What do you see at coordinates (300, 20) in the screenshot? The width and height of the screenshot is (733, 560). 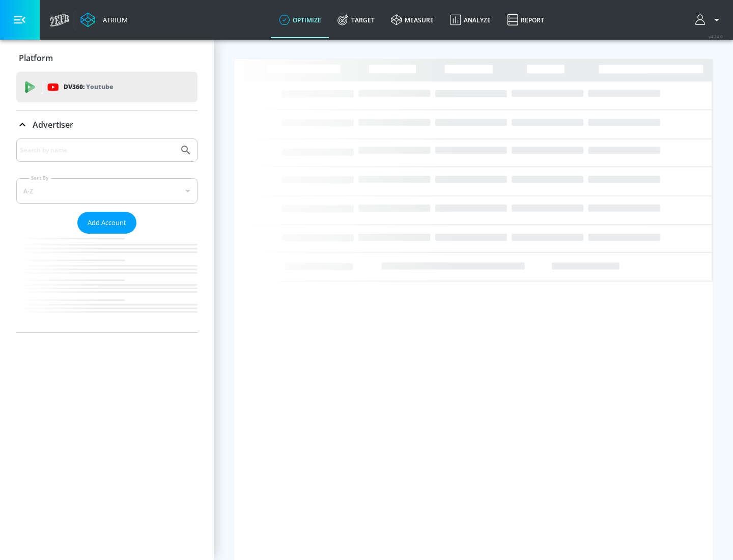 I see `a: optimize` at bounding box center [300, 20].